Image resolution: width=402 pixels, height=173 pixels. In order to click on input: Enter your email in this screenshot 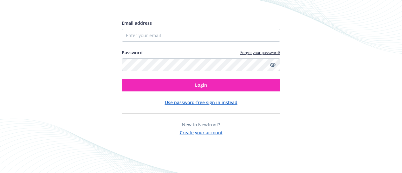, I will do `click(201, 35)`.